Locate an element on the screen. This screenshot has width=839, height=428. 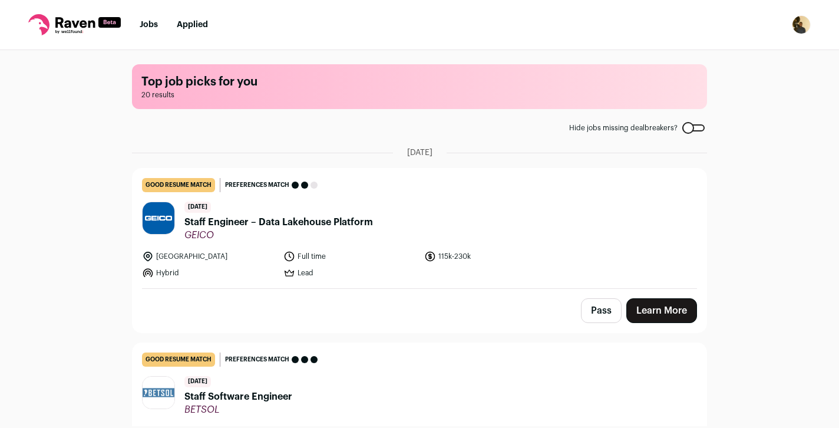
img: 58da5fe15ec08c86abc5c8fb1424a25c13b7d5ca55c837a70c380ea5d586a04d.jpg is located at coordinates (159, 218).